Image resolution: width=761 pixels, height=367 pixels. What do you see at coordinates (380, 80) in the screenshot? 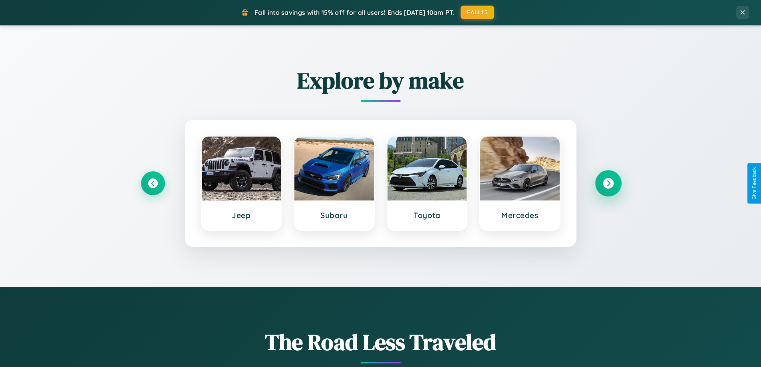
I see `h2: Explore by make` at bounding box center [380, 80].